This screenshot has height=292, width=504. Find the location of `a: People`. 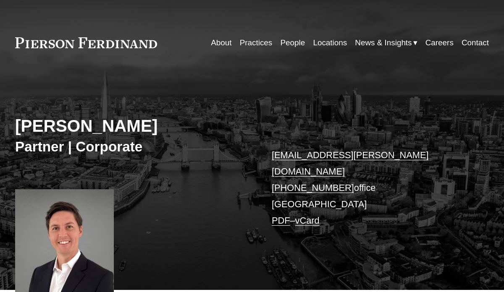

a: People is located at coordinates (292, 43).